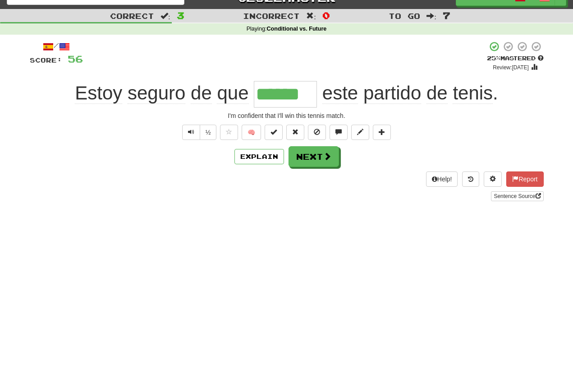 Image resolution: width=573 pixels, height=392 pixels. Describe the element at coordinates (296, 132) in the screenshot. I see `button: Reset to 0% Mastered (alt+r)` at that location.